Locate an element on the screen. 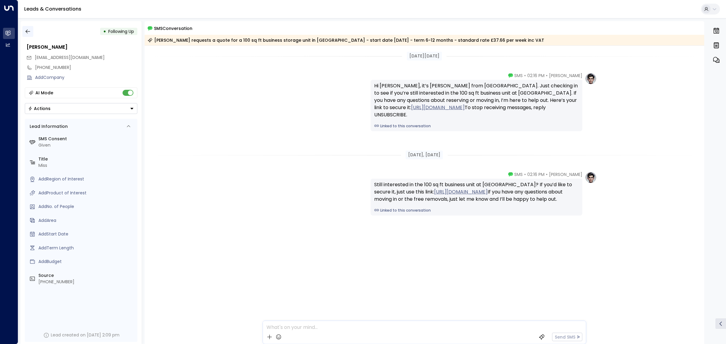  div: Actions is located at coordinates (39, 109).